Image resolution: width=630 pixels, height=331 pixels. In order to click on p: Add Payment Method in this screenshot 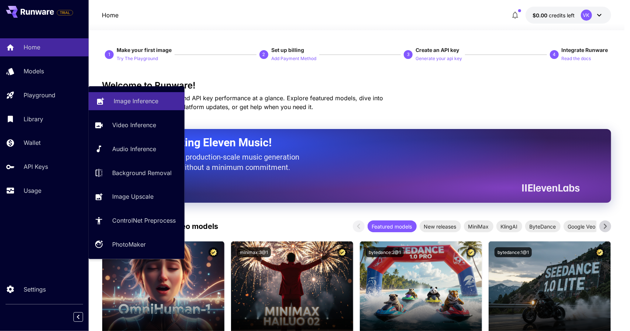, I will do `click(294, 59)`.